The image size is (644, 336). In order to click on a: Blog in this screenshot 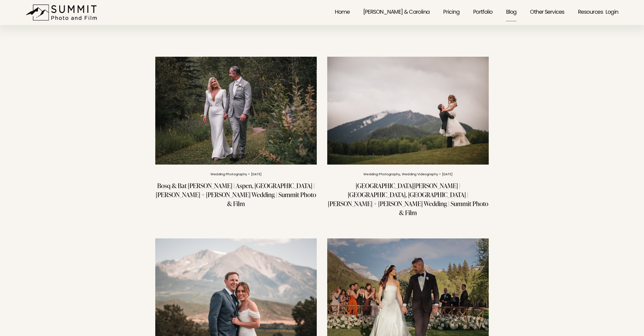, I will do `click(511, 12)`.